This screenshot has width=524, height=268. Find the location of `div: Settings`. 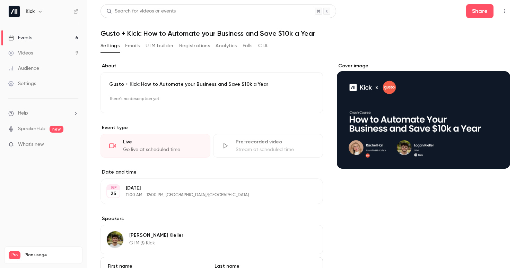

div: Settings is located at coordinates (22, 84).